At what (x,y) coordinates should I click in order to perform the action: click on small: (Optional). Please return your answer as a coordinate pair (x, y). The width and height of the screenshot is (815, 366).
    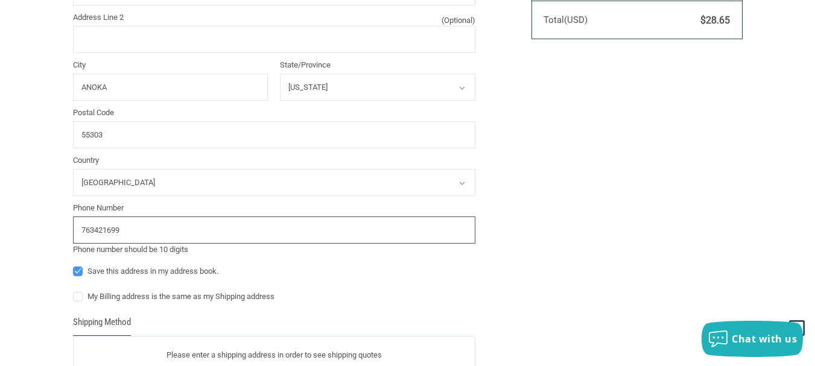
    Looking at the image, I should click on (459, 21).